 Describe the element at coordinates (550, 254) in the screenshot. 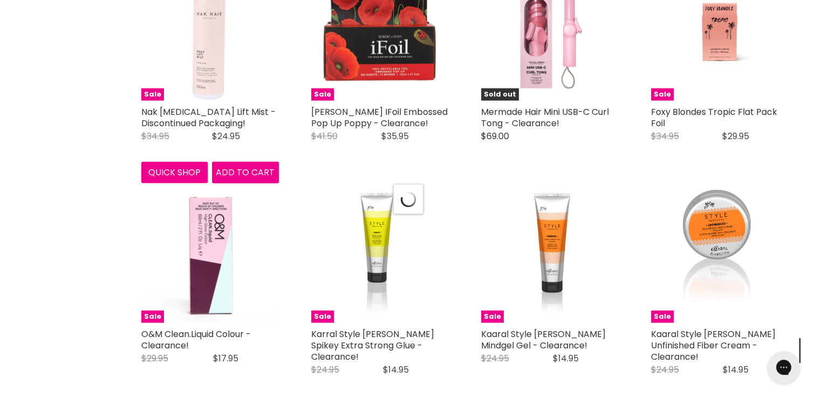

I see `img: Kaaral Style Perfetto Mindgel Gel - Clearance!` at that location.